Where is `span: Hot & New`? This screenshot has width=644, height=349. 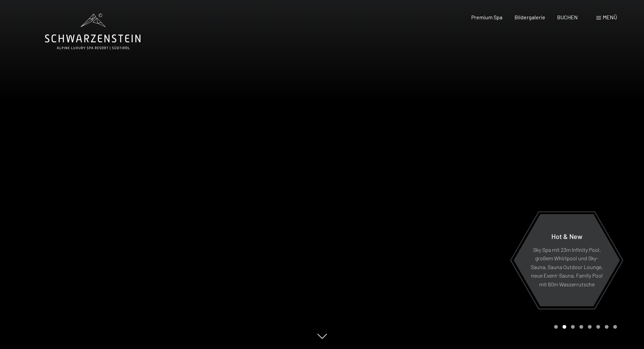
span: Hot & New is located at coordinates (567, 236).